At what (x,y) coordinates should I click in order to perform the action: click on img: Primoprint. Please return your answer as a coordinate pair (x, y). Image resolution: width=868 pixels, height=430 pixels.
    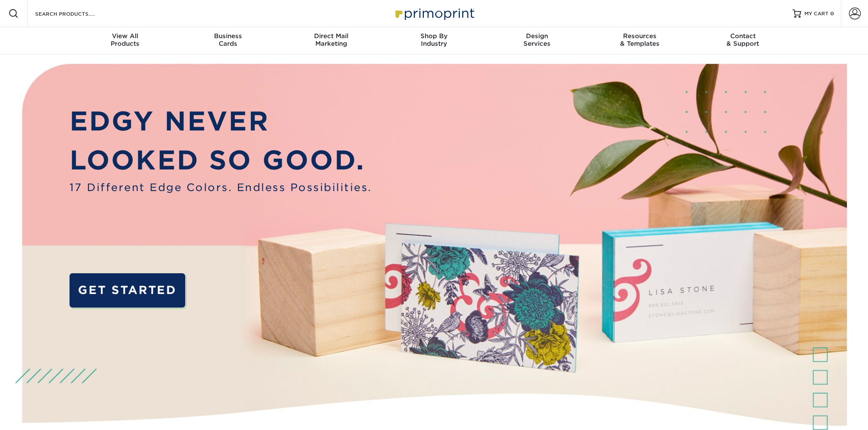
    Looking at the image, I should click on (434, 13).